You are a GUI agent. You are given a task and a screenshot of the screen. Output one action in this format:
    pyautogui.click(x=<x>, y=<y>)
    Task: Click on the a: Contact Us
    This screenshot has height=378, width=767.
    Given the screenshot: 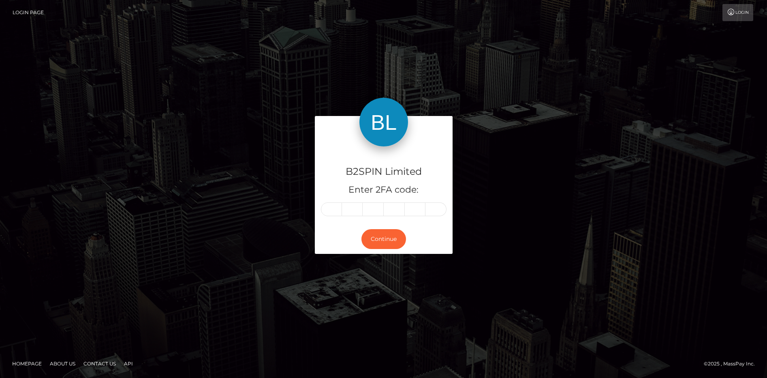 What is the action you would take?
    pyautogui.click(x=100, y=363)
    